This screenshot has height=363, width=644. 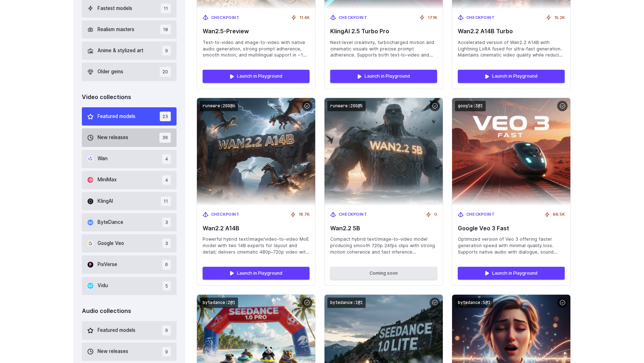 What do you see at coordinates (470, 105) in the screenshot?
I see `code: google:3@1` at bounding box center [470, 105].